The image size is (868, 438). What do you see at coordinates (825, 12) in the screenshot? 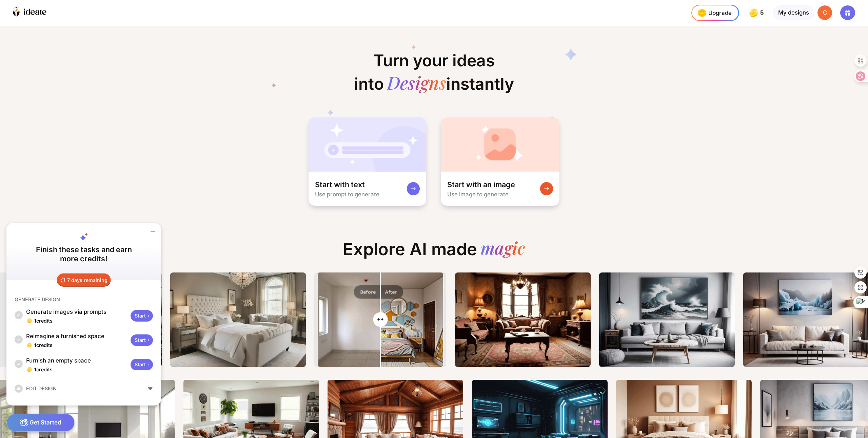
I see `div: C` at bounding box center [825, 12].